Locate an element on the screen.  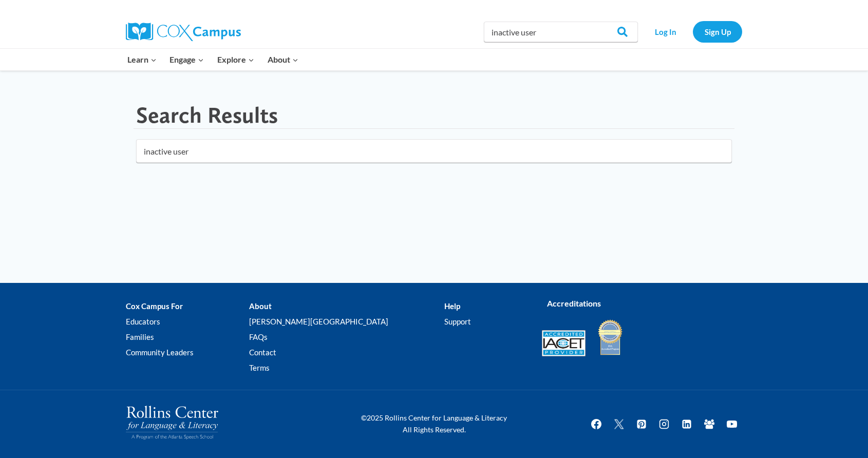
a: Sign Up is located at coordinates (718, 32).